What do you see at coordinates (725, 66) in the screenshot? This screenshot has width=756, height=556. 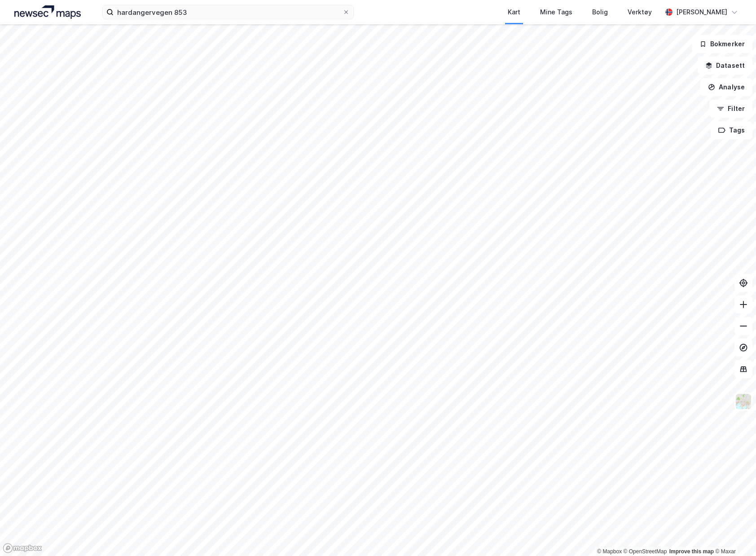 I see `button: Datasett` at bounding box center [725, 66].